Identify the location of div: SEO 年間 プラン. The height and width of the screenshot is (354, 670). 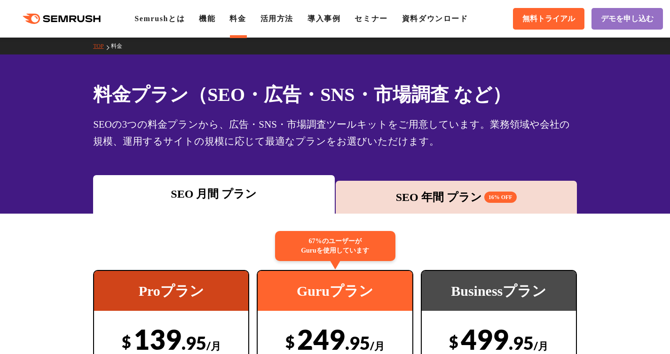
(456, 197).